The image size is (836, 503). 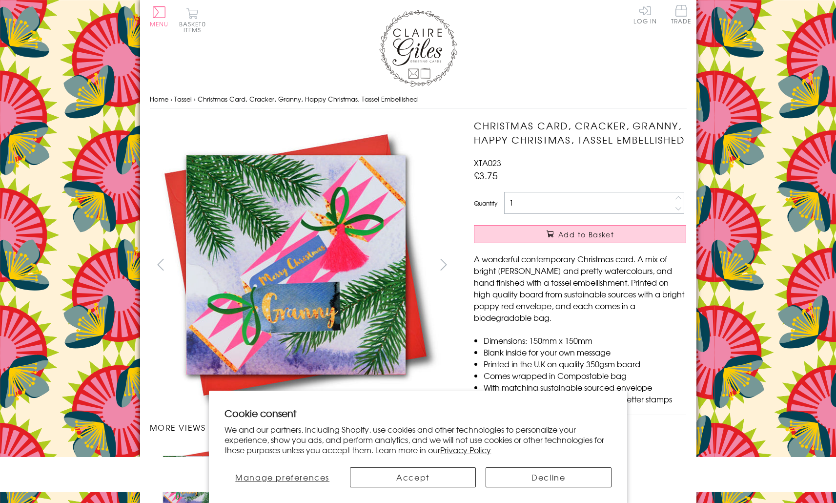 I want to click on h3: More views, so click(x=302, y=427).